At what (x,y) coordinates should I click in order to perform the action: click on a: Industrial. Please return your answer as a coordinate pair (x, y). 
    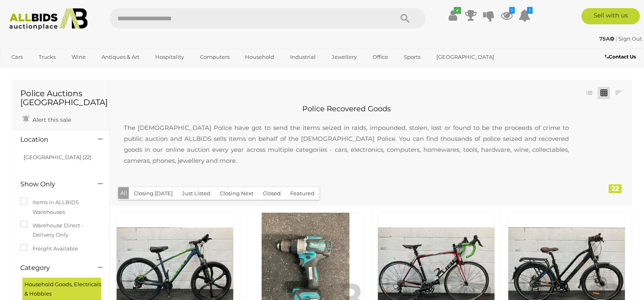
    Looking at the image, I should click on (303, 57).